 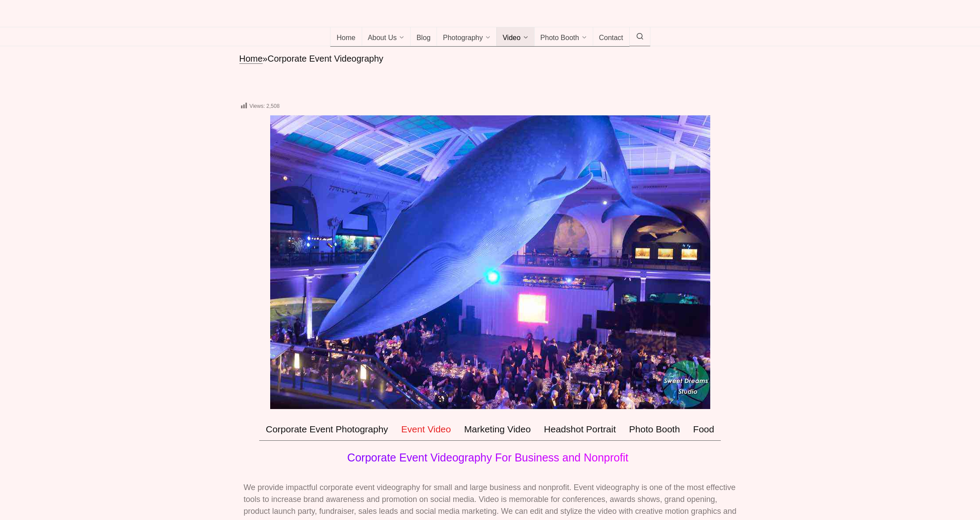 I want to click on a: Corporate Event Photography, so click(x=327, y=430).